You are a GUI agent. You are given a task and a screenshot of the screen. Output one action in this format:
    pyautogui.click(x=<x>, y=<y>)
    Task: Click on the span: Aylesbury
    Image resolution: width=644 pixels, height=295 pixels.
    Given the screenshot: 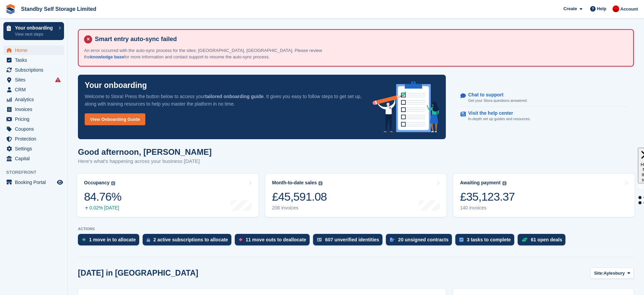 What is the action you would take?
    pyautogui.click(x=614, y=273)
    